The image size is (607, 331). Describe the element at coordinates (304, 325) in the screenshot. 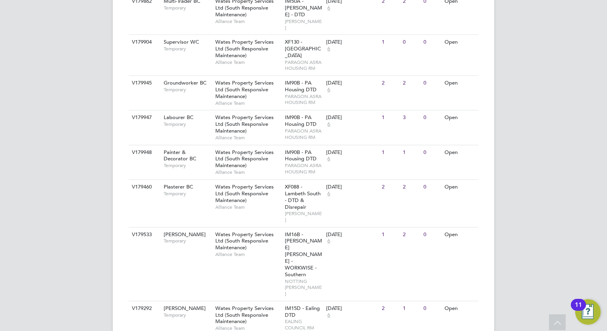

I see `span: EALING COUNCIL RM` at that location.